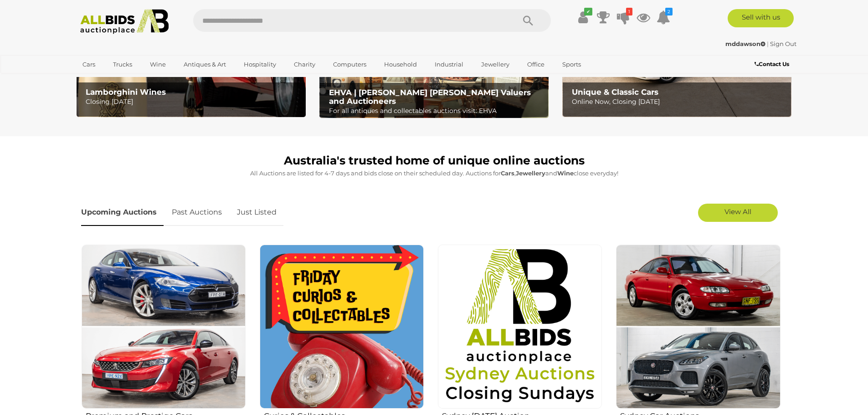 Image resolution: width=868 pixels, height=415 pixels. What do you see at coordinates (256, 213) in the screenshot?
I see `a: Just Listed` at bounding box center [256, 213].